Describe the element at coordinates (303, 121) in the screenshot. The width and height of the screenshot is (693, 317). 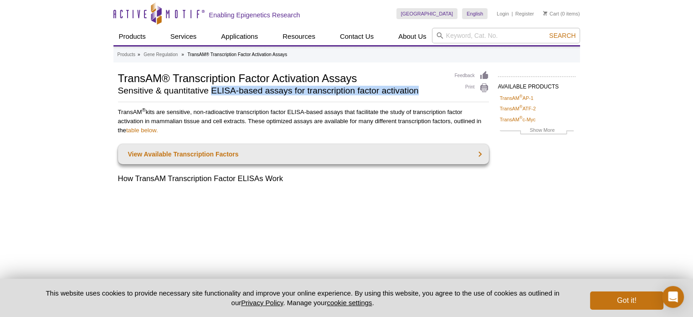
I see `p: TransAM kits are sensitive, non-radioactive transcription factor ELISA-based assays that facilita...` at that location.